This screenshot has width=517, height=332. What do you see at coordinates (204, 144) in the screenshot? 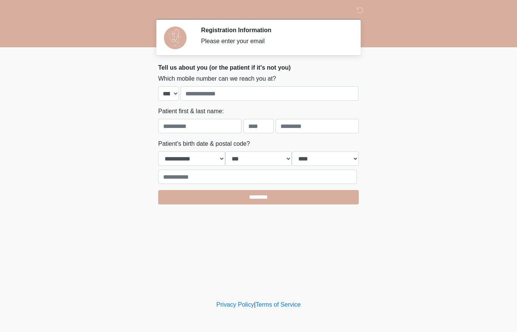
I see `label: Patient's birth date & postal code?` at bounding box center [204, 144].